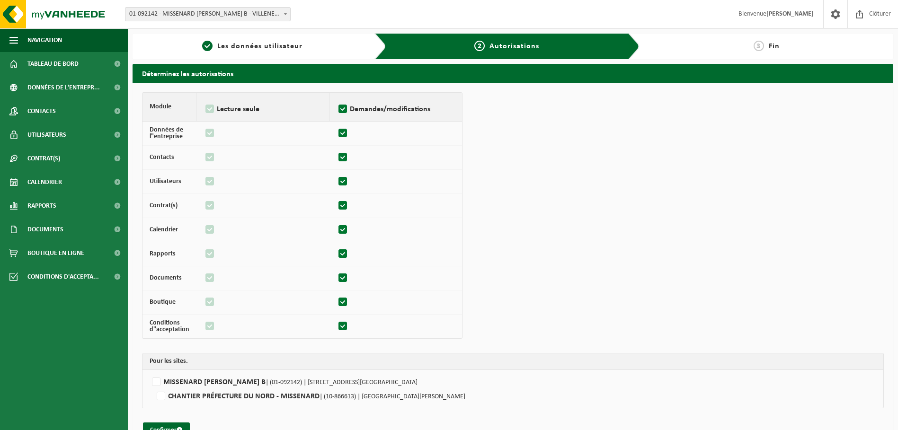  What do you see at coordinates (166, 133) in the screenshot?
I see `strong: Données de l"entreprise` at bounding box center [166, 133].